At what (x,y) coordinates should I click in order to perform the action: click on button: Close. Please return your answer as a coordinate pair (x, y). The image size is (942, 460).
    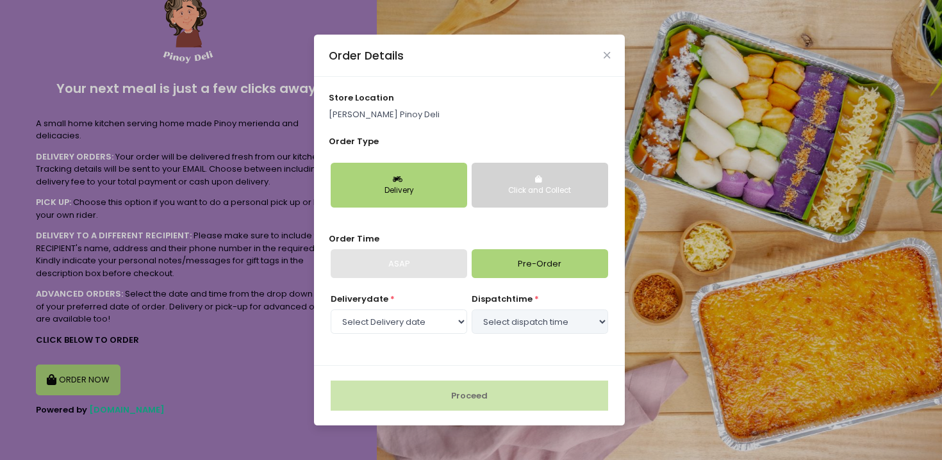
    Looking at the image, I should click on (607, 55).